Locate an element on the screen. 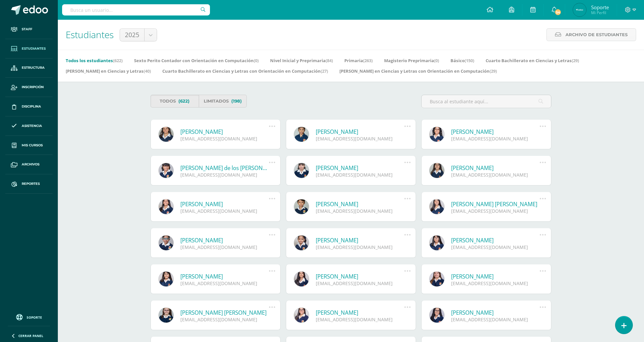  span: Reportes is located at coordinates (31, 184).